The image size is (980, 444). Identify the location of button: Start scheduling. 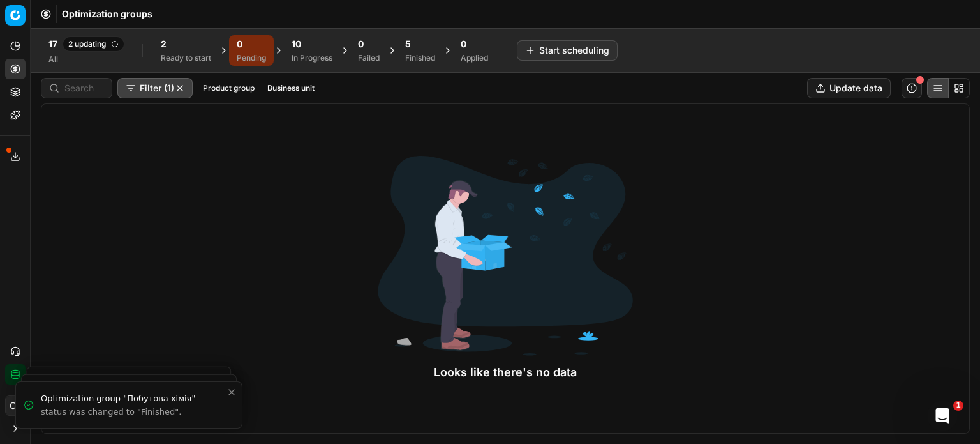
(567, 50).